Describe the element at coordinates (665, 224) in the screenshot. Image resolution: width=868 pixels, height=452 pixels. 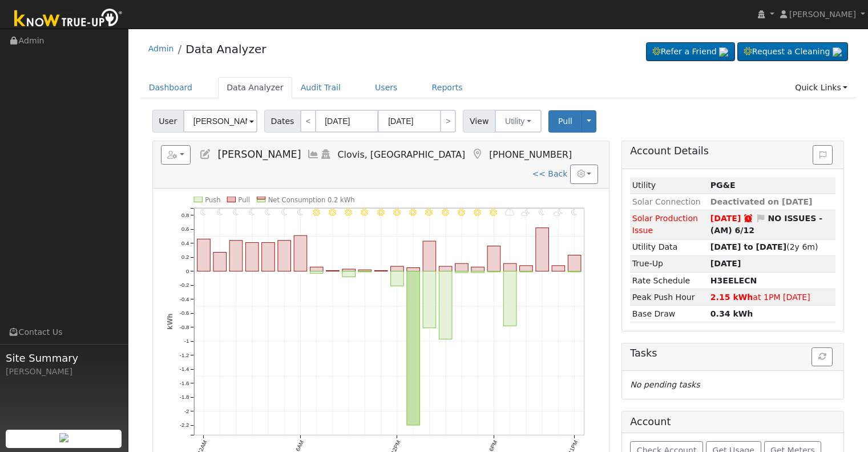
I see `span: Solar Production Issue` at that location.